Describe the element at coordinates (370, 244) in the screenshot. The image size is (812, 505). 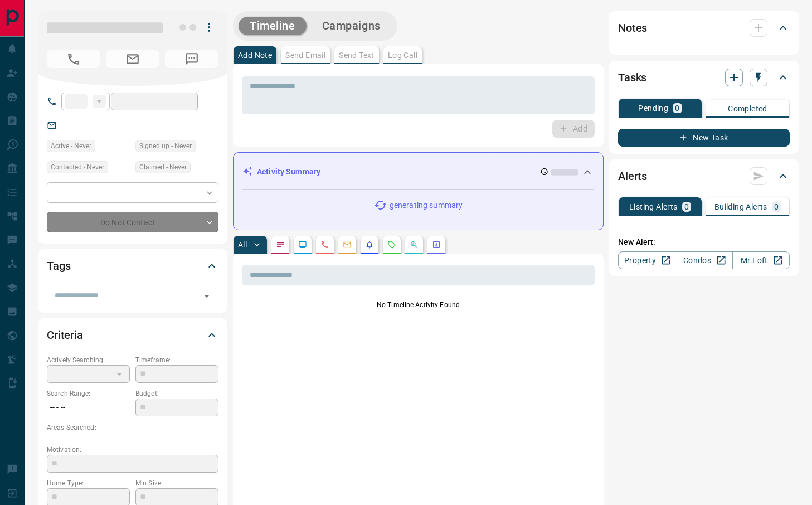
I see `svg: Listing Alerts` at that location.